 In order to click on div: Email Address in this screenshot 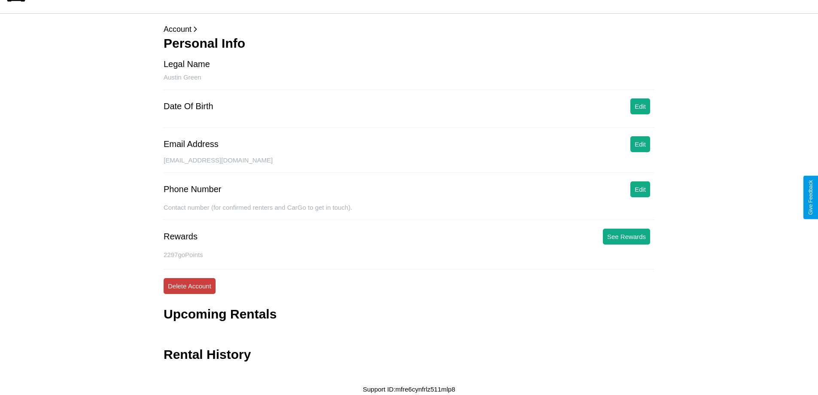, I will do `click(191, 144)`.